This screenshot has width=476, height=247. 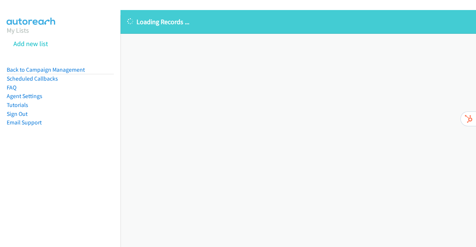 I want to click on a: Tutorials, so click(x=17, y=105).